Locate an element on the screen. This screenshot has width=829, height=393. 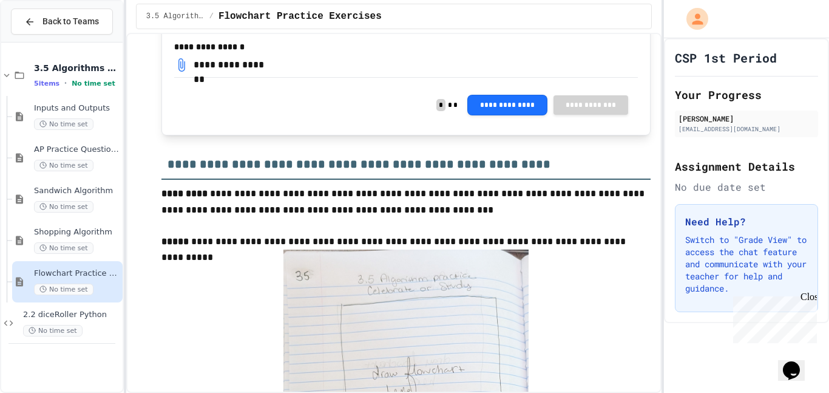
div: My Account is located at coordinates (692, 19).